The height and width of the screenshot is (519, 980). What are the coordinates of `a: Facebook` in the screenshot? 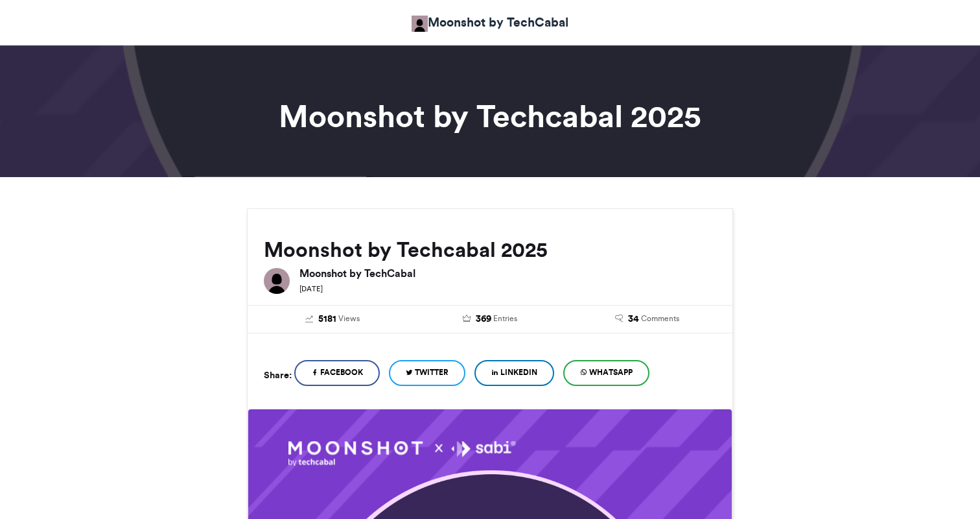 It's located at (337, 373).